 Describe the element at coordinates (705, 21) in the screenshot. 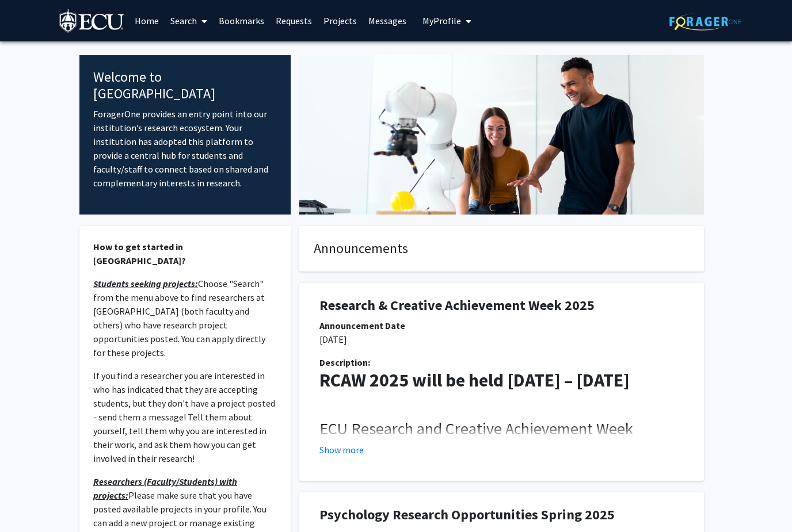

I see `img: ForagerOne Logo` at that location.